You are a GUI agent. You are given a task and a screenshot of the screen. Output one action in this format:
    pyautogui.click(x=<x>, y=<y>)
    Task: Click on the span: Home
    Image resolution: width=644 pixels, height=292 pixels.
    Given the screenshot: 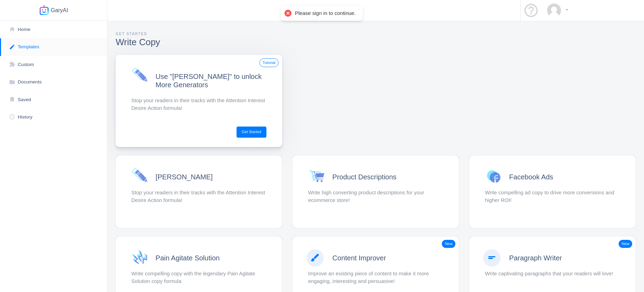 What is the action you would take?
    pyautogui.click(x=24, y=29)
    